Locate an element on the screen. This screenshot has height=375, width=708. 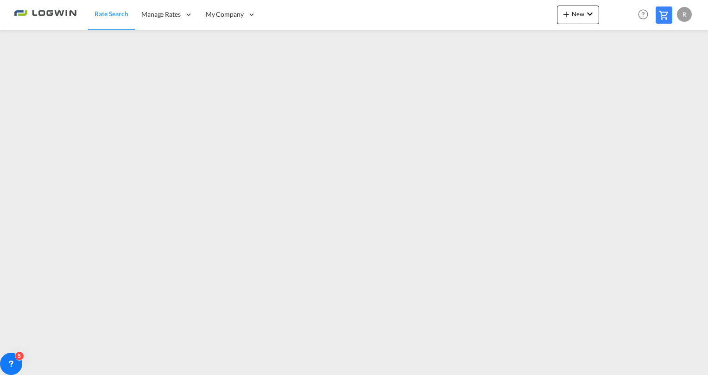
img: 2761ae10d95411efa20a1f5e0282d2d7.png is located at coordinates (45, 14).